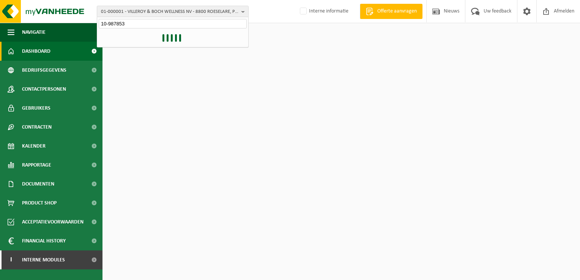 The image size is (580, 280). I want to click on span: Dashboard, so click(36, 51).